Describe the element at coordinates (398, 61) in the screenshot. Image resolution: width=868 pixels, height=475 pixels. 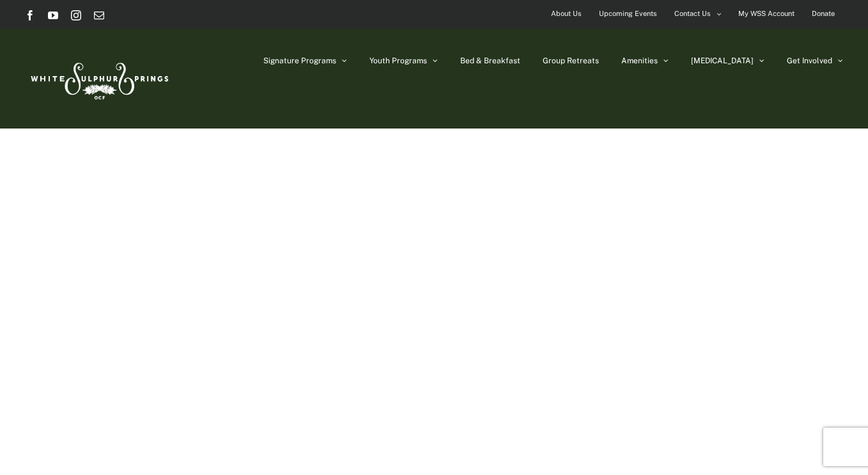
I see `span: Youth Programs` at that location.